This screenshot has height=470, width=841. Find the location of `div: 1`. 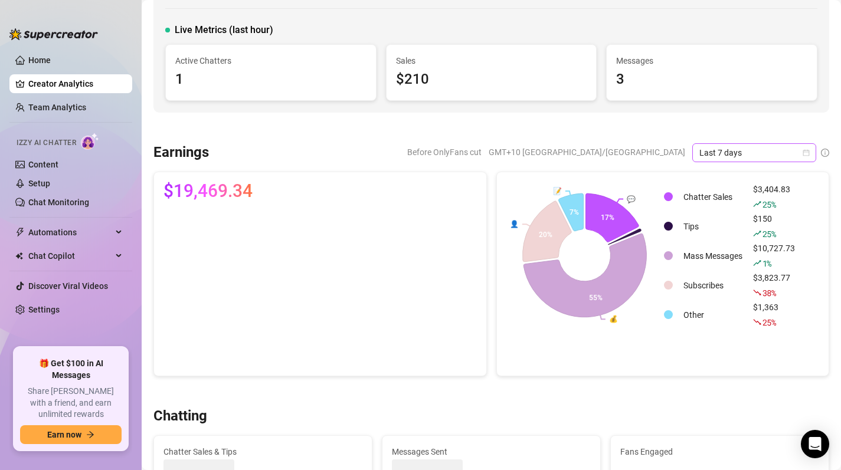

div: 1 is located at coordinates (271, 80).